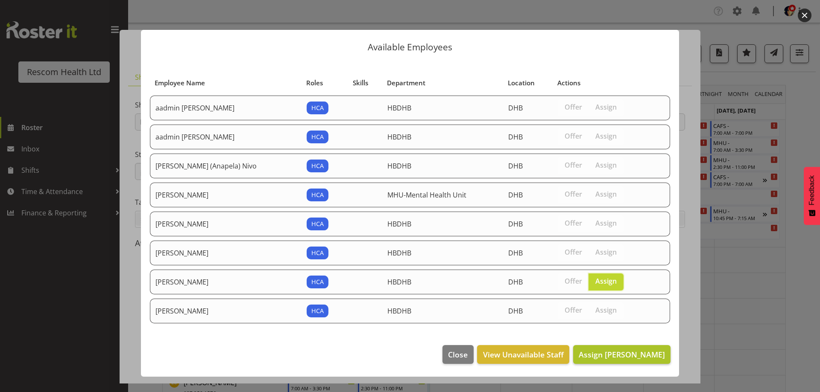  Describe the element at coordinates (458, 355) in the screenshot. I see `span: Close` at that location.